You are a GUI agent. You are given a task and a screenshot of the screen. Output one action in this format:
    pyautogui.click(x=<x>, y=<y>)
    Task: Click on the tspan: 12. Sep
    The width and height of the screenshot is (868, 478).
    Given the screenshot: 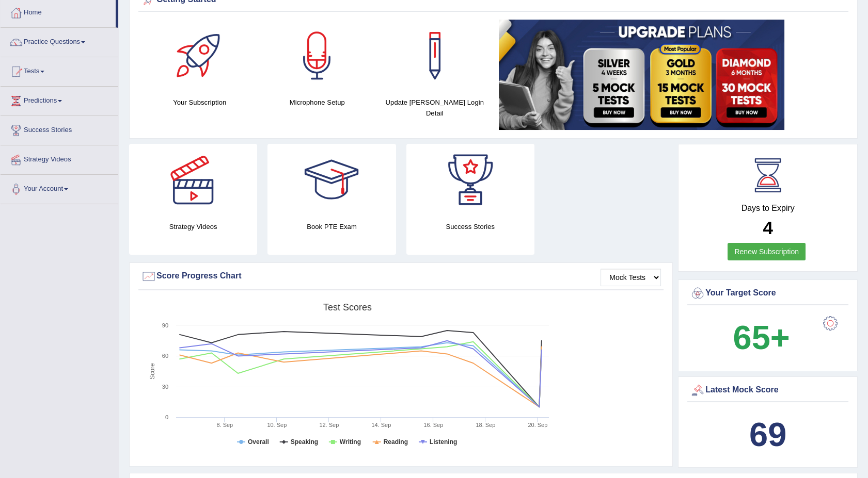 What is the action you would take?
    pyautogui.click(x=329, y=425)
    